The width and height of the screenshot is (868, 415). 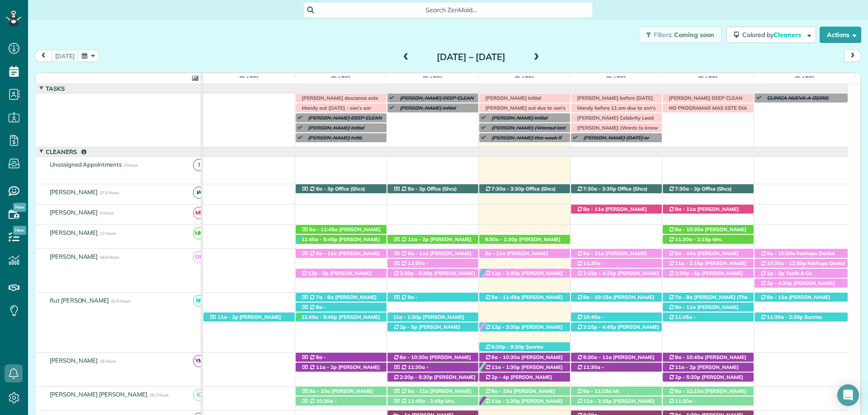 I want to click on span: 11:30a - 1:30p, so click(x=590, y=266).